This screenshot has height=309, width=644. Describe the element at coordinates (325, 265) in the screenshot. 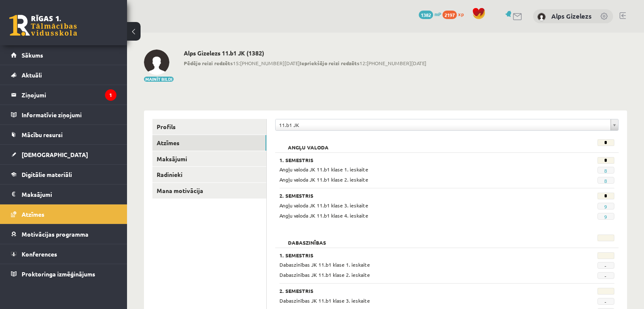

I see `span: Dabaszinības JK 11.b1 klase 1. ieskaite` at that location.